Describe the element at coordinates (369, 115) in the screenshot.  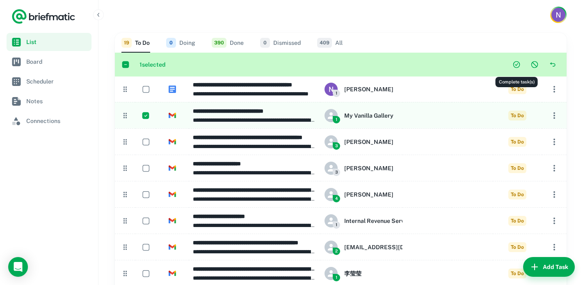
I see `h6: My Vanilla Gallery` at that location.